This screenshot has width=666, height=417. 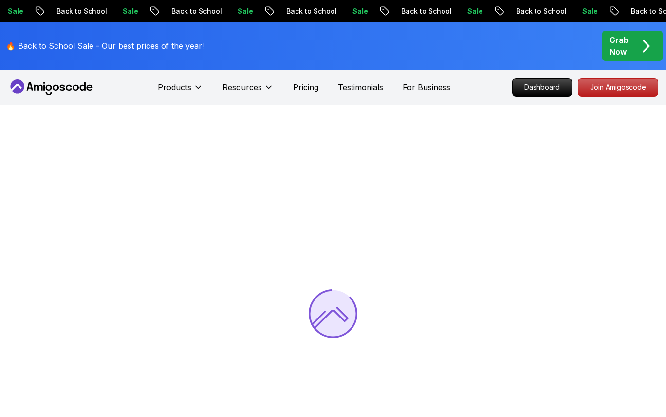 What do you see at coordinates (619, 46) in the screenshot?
I see `p: Grab Now` at bounding box center [619, 46].